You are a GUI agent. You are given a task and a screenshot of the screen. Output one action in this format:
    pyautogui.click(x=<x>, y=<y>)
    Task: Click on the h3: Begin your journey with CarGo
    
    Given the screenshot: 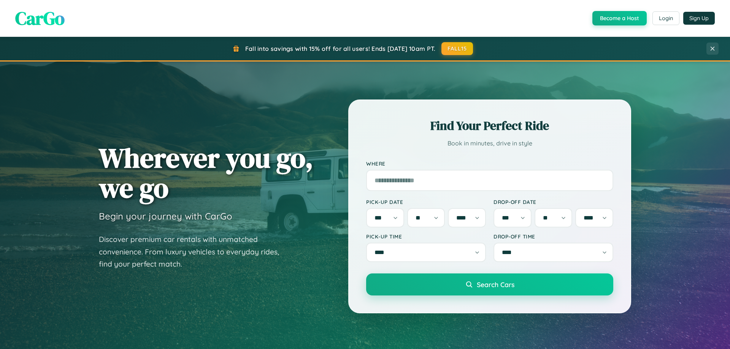 What is the action you would take?
    pyautogui.click(x=165, y=216)
    